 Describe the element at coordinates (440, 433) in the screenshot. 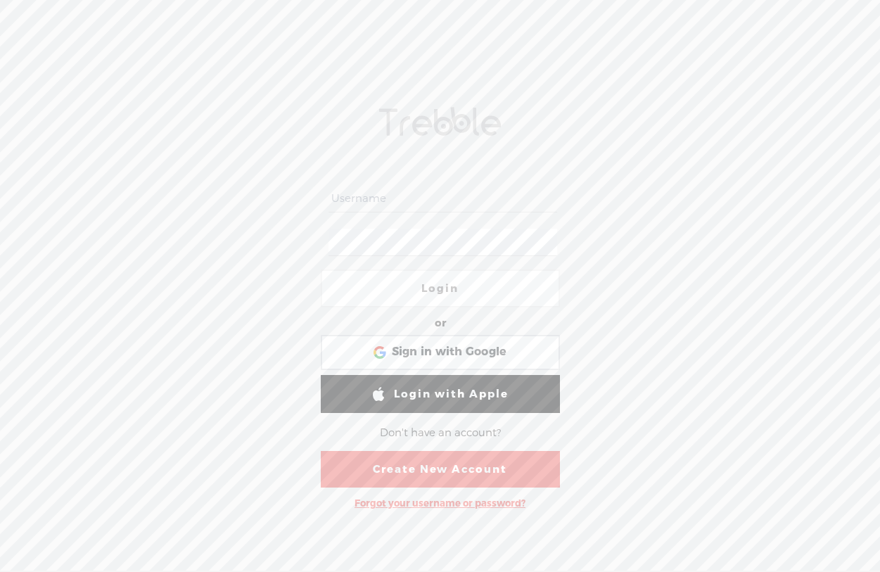

I see `div: Don't have an account?` at that location.